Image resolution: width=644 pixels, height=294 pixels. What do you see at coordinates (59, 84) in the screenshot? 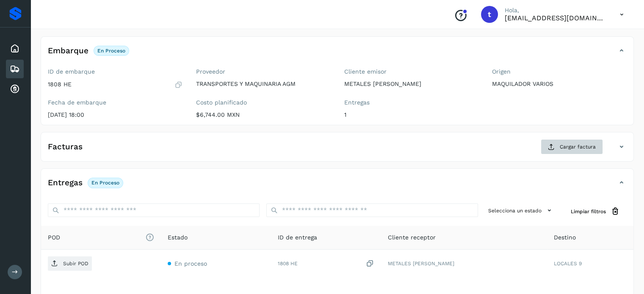
I see `p: 1808 HE` at bounding box center [59, 84].